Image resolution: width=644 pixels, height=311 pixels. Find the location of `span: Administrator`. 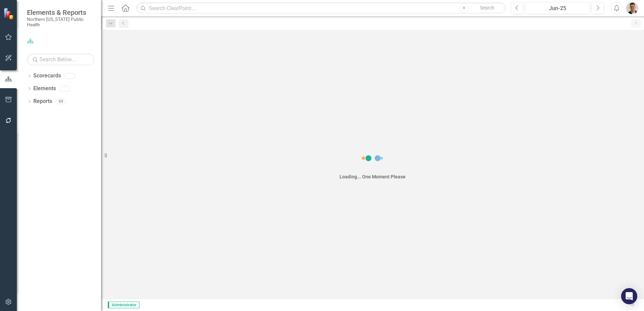

span: Administrator is located at coordinates (124, 305).